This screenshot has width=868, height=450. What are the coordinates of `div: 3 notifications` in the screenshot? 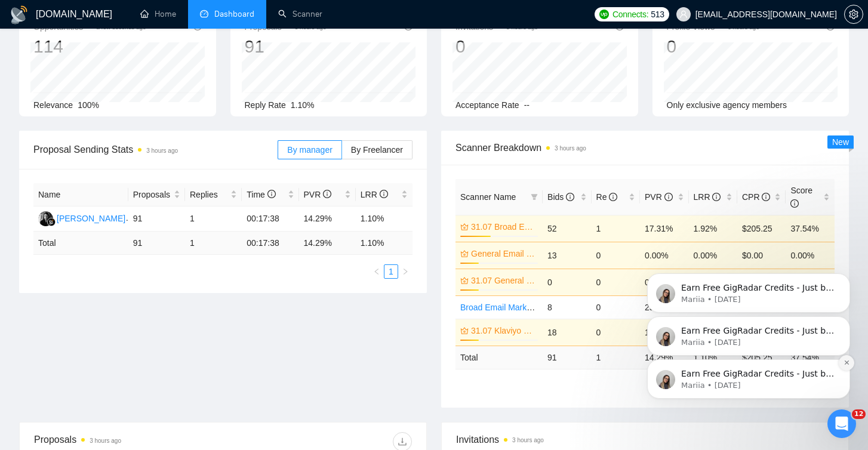 It's located at (119, 126).